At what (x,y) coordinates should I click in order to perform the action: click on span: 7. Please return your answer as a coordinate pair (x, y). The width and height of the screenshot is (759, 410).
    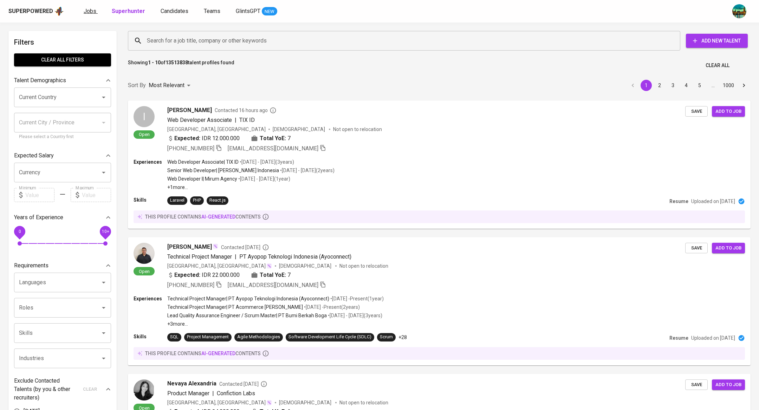
    Looking at the image, I should click on (289, 138).